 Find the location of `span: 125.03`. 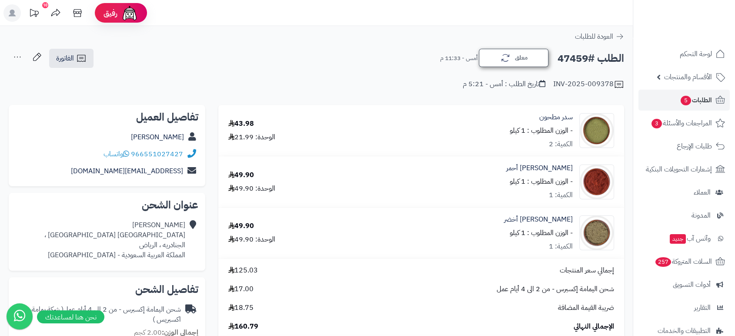

span: 125.03 is located at coordinates (243, 270).